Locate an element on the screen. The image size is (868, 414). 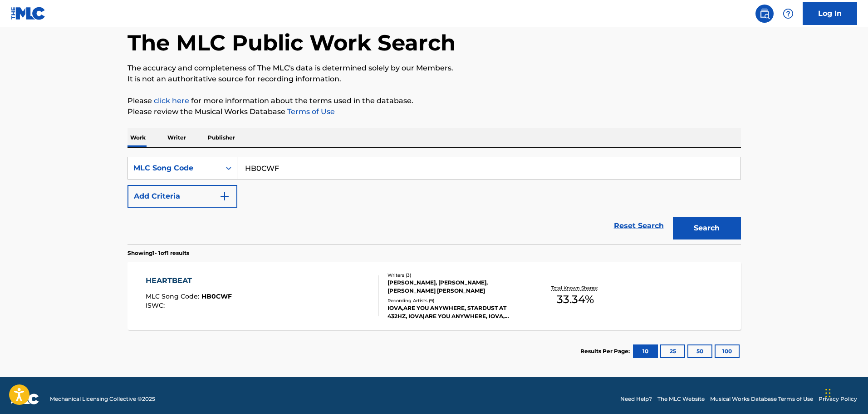
a: Log In is located at coordinates (830, 13).